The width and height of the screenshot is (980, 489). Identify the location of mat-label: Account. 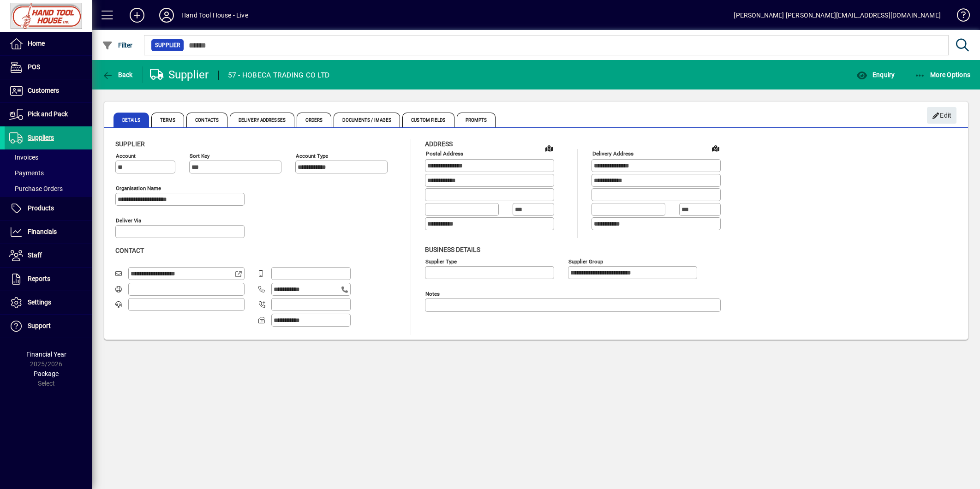
(126, 156).